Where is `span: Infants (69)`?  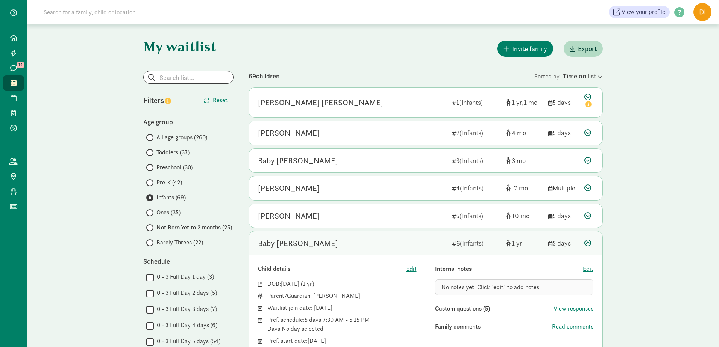 span: Infants (69) is located at coordinates (171, 198).